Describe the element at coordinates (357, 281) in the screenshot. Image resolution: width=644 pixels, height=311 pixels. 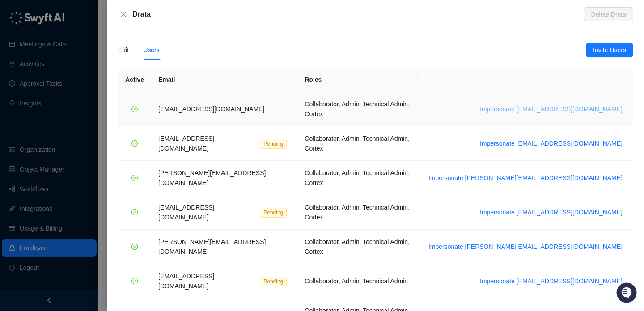
I see `td: Collaborator, Admin, Technical Admin` at that location.